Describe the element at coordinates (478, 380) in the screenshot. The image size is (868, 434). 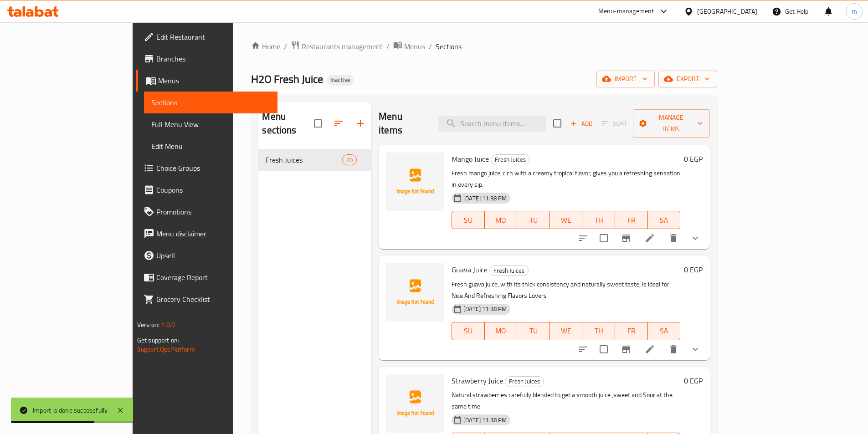
I see `span: Strawberry Juice` at that location.